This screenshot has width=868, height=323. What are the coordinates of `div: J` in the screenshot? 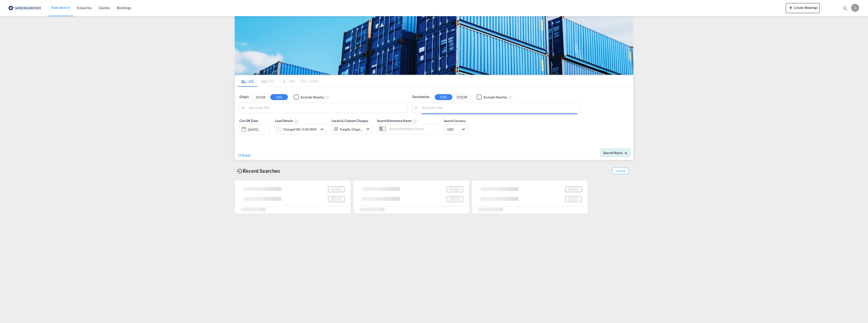 It's located at (855, 8).